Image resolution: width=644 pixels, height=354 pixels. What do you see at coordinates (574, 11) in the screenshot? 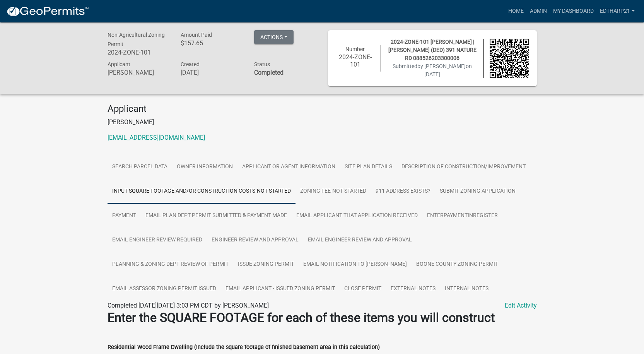
I see `a: My Dashboard` at bounding box center [574, 11].